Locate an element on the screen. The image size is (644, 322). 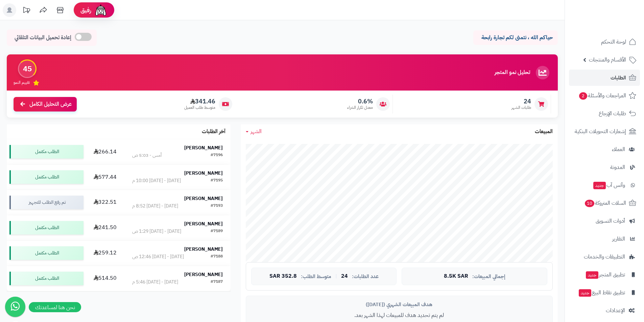
span: إجمالي المبيعات: is located at coordinates (489, 277).